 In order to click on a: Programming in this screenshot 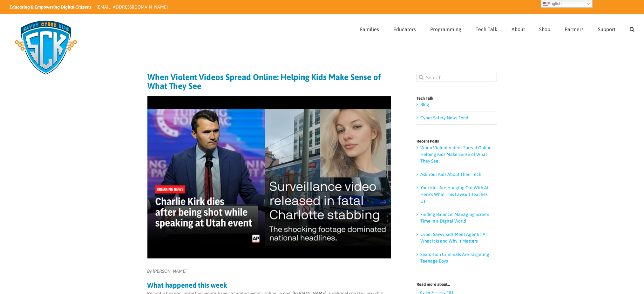, I will do `click(446, 28)`.